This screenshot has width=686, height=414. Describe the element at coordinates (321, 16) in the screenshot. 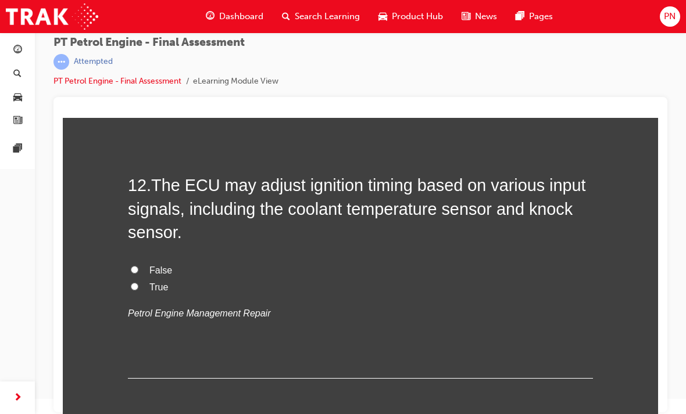

I see `a: search-iconSearch Learning` at that location.